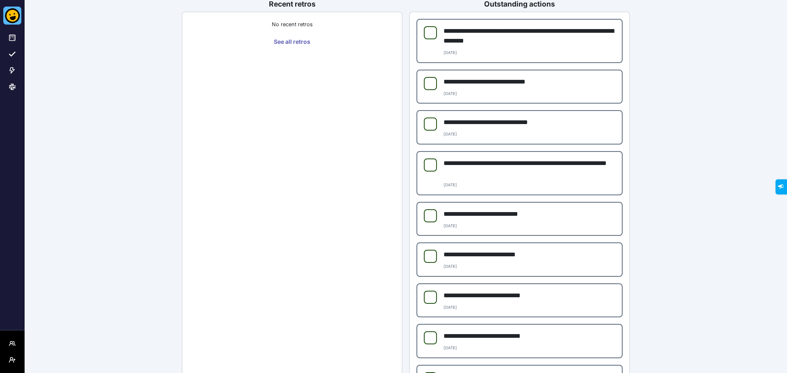 The width and height of the screenshot is (787, 373). I want to click on i: Workspace Menu, so click(12, 344).